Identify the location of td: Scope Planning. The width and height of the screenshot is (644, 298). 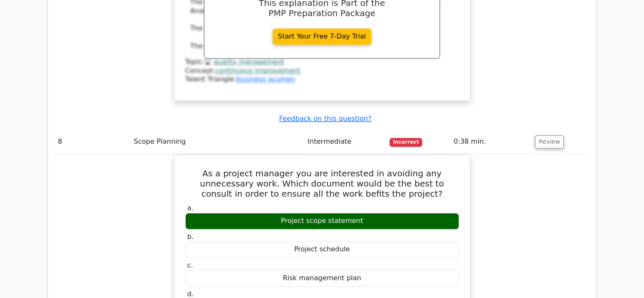
(218, 141).